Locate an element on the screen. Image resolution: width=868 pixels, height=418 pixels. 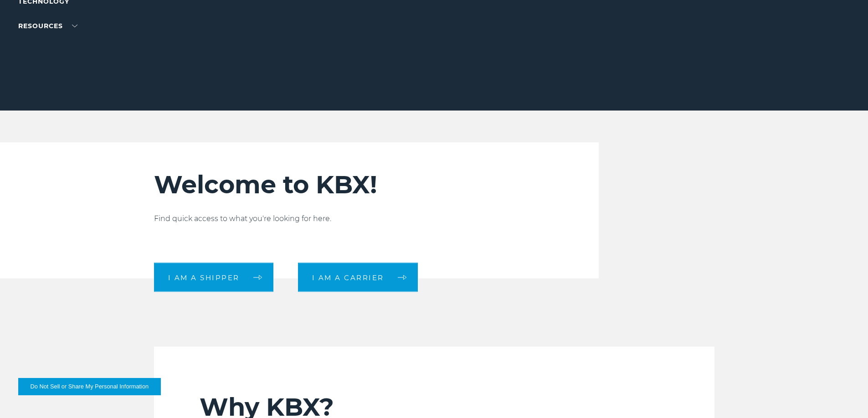
a: I am a shipper arrow arrow is located at coordinates (214, 277).